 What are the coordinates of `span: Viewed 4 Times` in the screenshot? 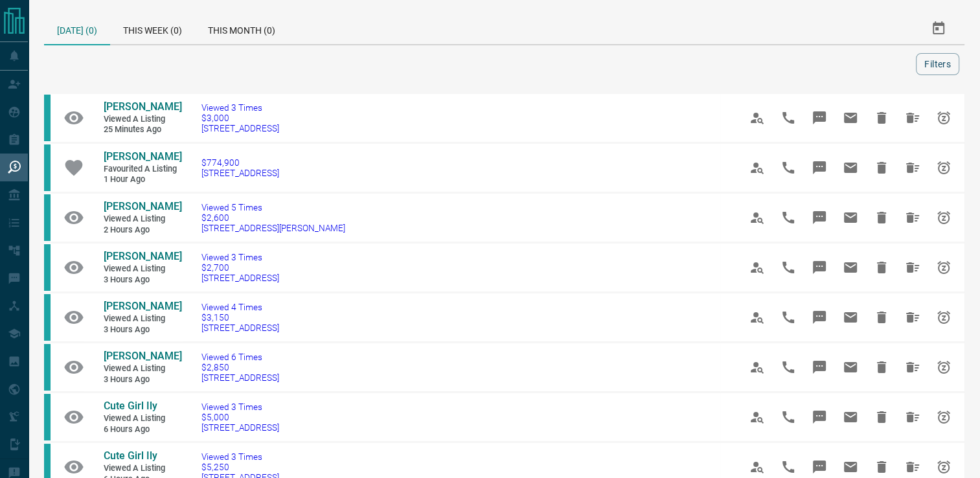 It's located at (240, 307).